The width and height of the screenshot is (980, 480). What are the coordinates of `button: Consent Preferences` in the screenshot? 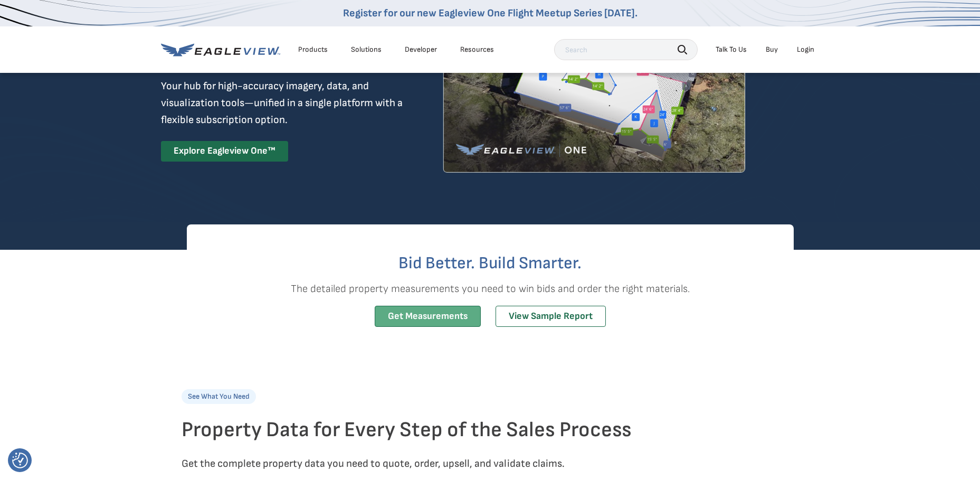 It's located at (20, 460).